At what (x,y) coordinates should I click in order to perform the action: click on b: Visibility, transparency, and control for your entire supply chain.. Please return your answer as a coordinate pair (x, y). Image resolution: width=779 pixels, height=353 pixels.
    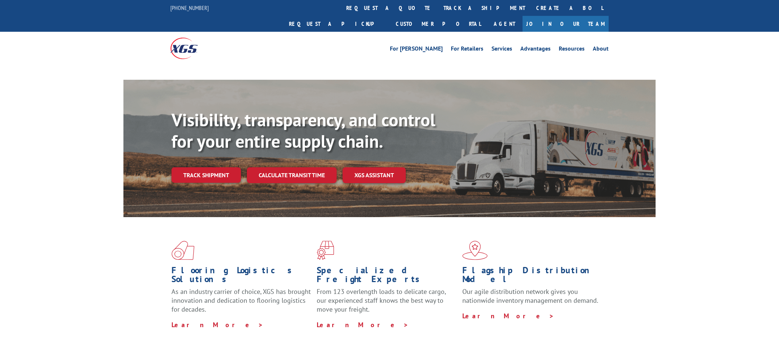
    Looking at the image, I should click on (303, 130).